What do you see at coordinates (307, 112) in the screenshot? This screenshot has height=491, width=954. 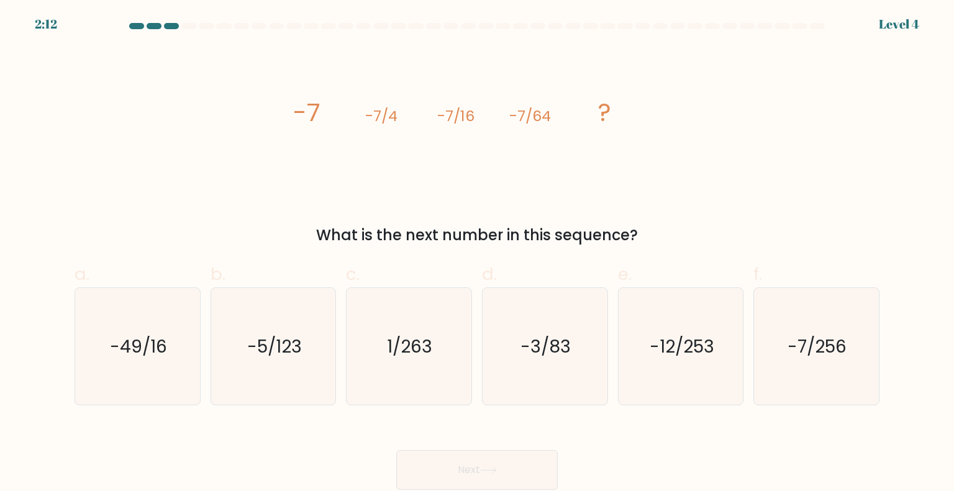 I see `tspan: -7` at bounding box center [307, 112].